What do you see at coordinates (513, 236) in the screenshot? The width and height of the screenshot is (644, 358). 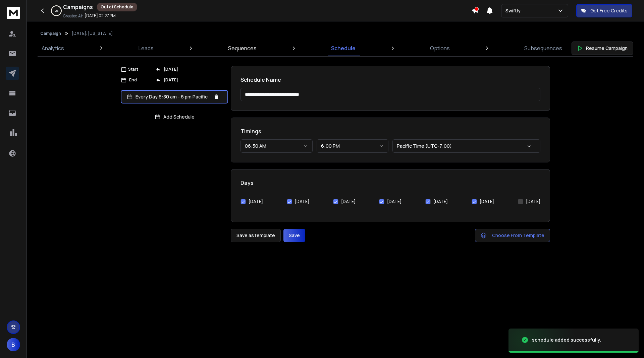 I see `button: Choose From Template` at bounding box center [513, 236].